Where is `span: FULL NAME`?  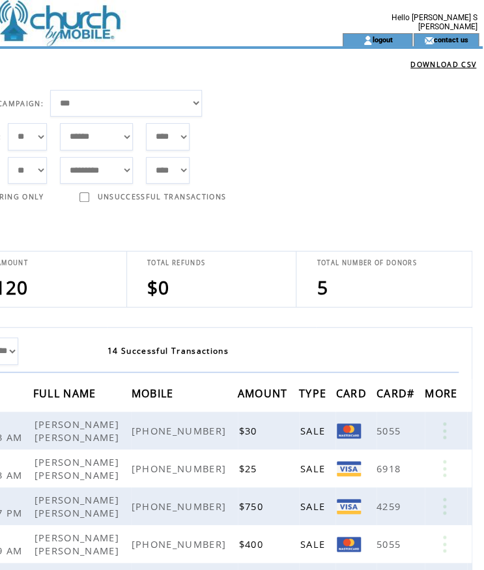
span: FULL NAME is located at coordinates (66, 395).